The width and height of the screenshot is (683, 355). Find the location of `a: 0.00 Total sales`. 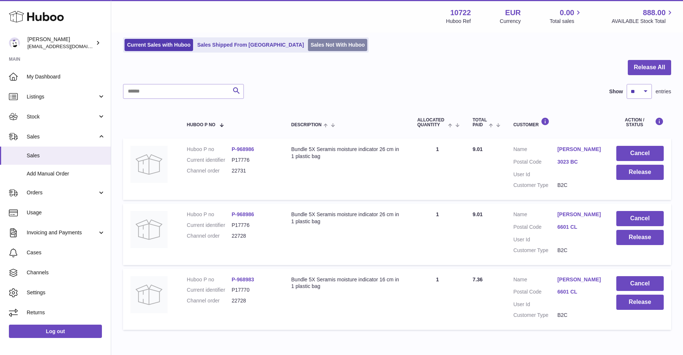

a: 0.00 Total sales is located at coordinates (566, 16).